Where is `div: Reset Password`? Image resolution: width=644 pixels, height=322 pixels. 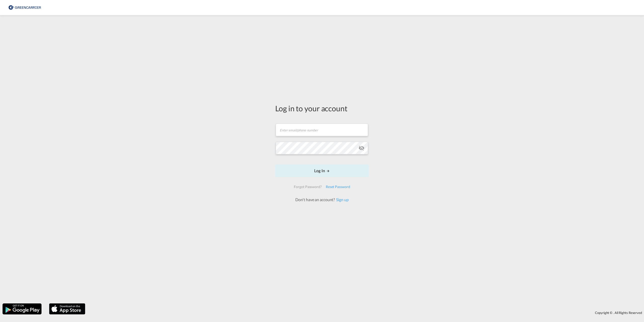 div: Reset Password is located at coordinates (338, 187).